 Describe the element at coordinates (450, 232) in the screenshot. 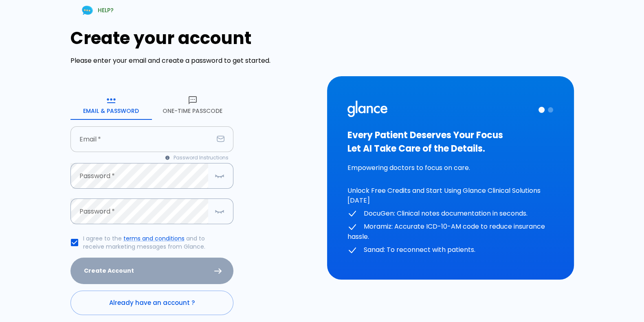

I see `p: Moramiz: Accurate ICD-10-AM code to reduce insurance hassle.` at that location.